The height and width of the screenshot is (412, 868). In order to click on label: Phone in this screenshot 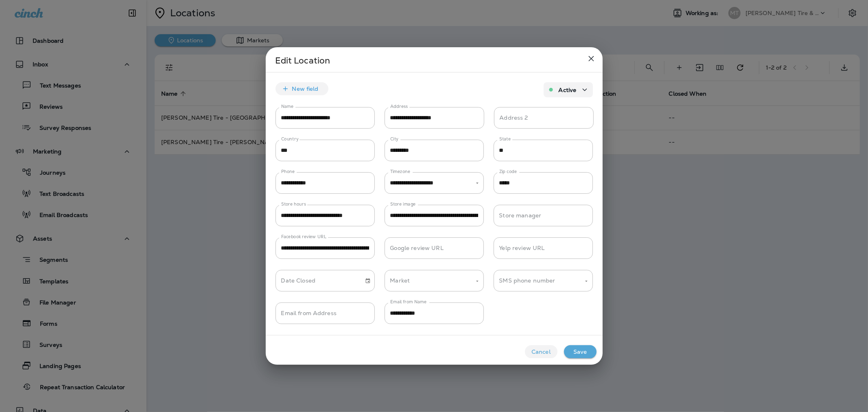, I will do `click(288, 171)`.